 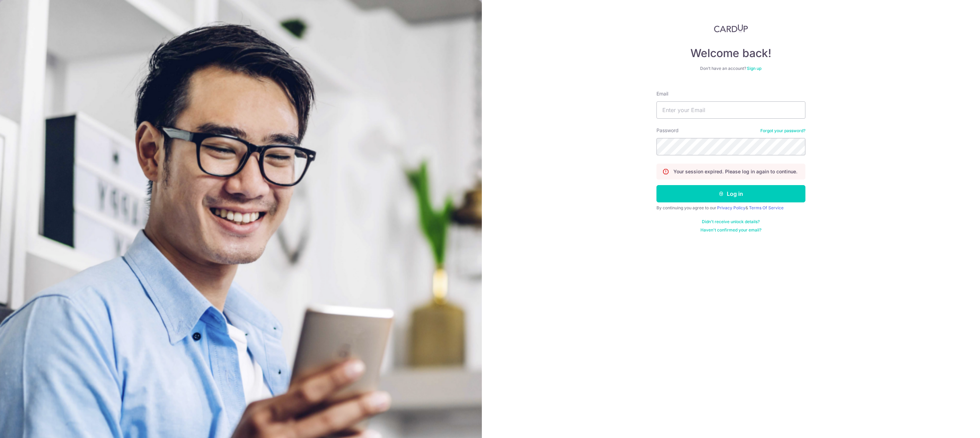 I want to click on div: Don’t have an account?, so click(x=731, y=69).